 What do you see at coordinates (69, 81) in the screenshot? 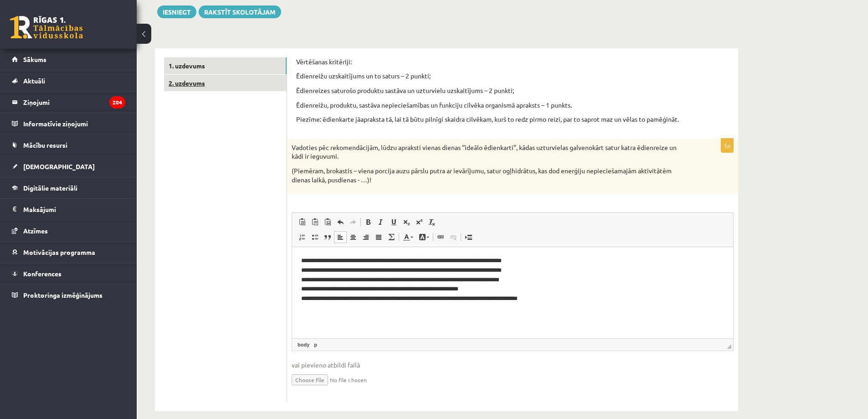
I see `a: Aktuāli` at bounding box center [69, 81].